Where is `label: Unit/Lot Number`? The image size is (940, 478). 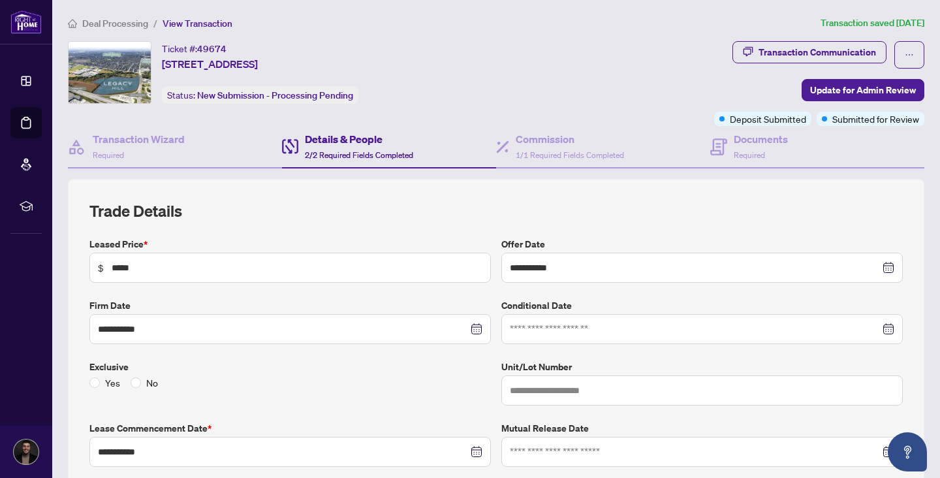
label: Unit/Lot Number is located at coordinates (702, 367).